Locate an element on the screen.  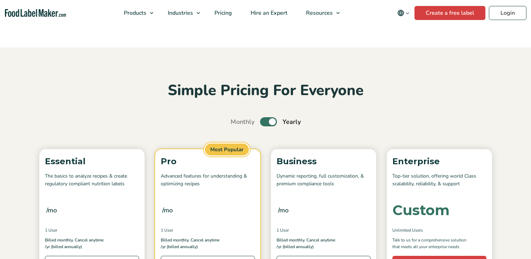
p: Top-tier solution, offering world Class scalability, reliability, & support is located at coordinates (440, 180).